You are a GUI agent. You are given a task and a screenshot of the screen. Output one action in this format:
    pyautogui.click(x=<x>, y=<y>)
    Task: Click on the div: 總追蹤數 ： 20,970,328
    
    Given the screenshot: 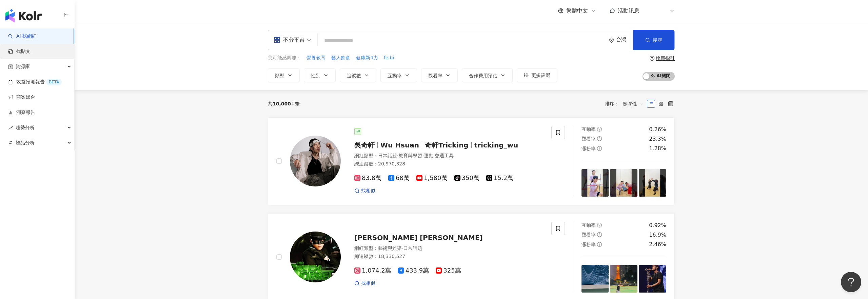 What is the action you would take?
    pyautogui.click(x=448, y=164)
    